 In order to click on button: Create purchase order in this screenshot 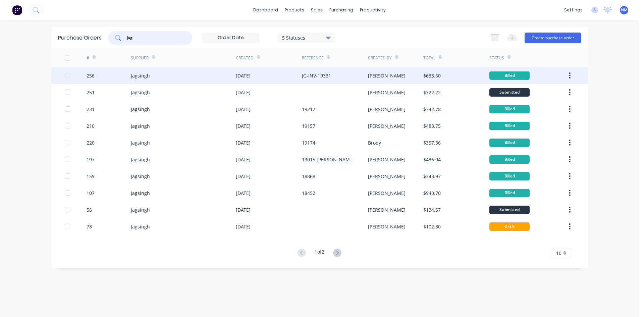, I will do `click(553, 38)`.